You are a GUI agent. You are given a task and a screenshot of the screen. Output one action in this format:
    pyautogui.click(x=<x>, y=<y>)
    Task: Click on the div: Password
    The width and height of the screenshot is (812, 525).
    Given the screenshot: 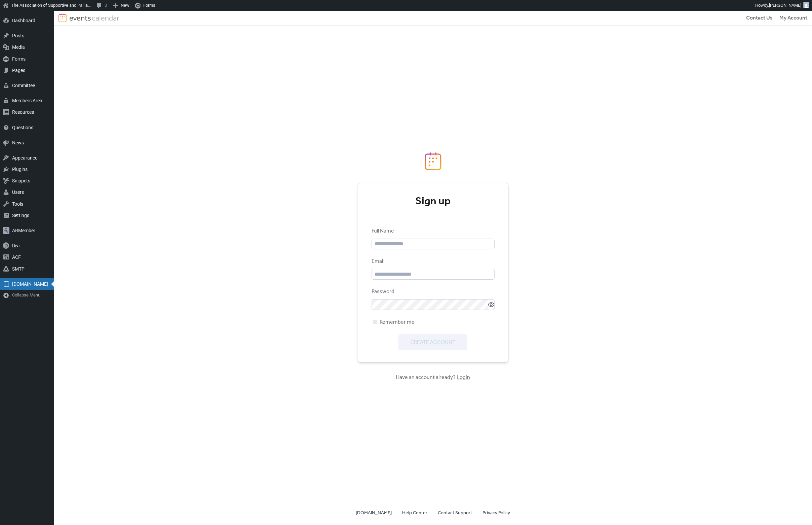 What is the action you would take?
    pyautogui.click(x=433, y=292)
    